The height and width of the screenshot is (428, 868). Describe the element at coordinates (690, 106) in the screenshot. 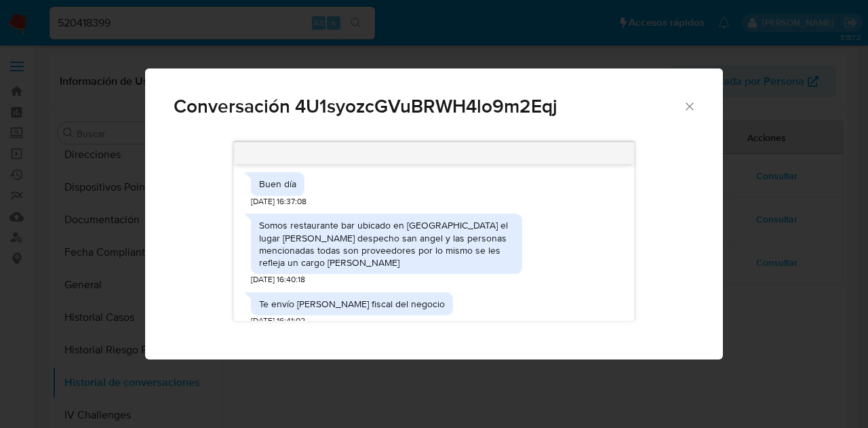

I see `button: Cerrar` at that location.